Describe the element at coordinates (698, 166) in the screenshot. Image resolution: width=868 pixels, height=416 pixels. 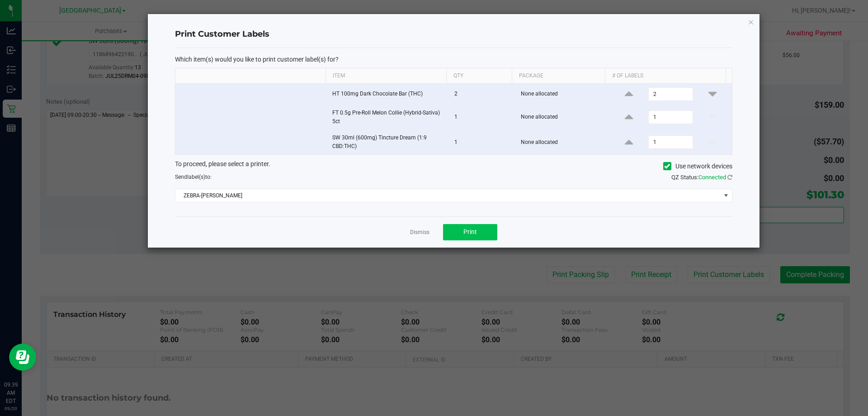
I see `label: Use network devices` at that location.